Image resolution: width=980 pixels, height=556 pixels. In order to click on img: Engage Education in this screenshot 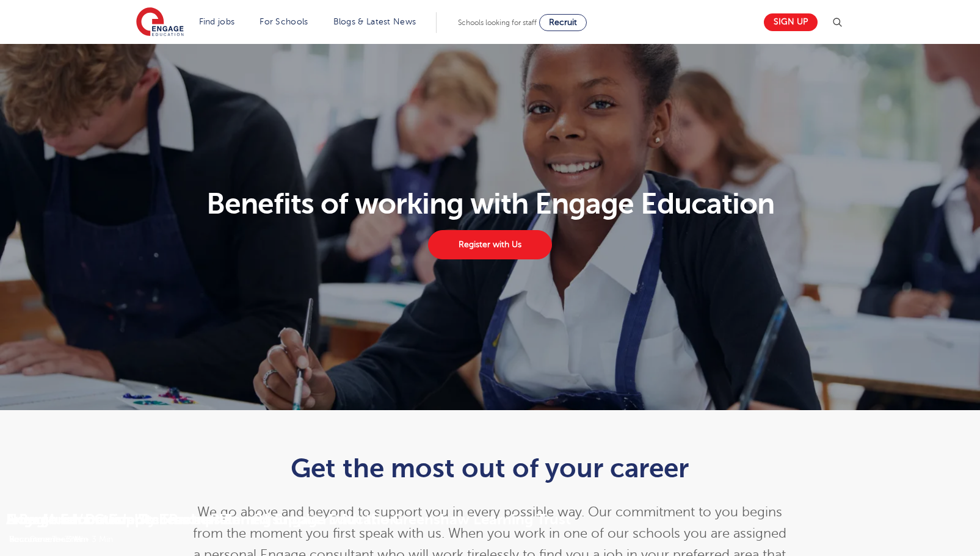, I will do `click(160, 23)`.